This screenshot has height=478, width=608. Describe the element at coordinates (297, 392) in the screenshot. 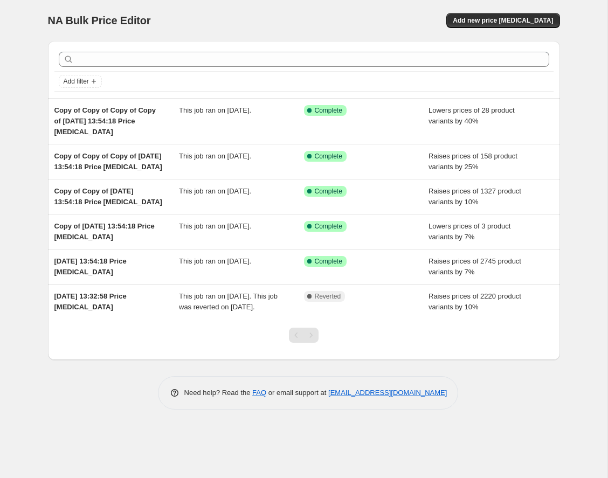

I see `span: or email support at` at that location.